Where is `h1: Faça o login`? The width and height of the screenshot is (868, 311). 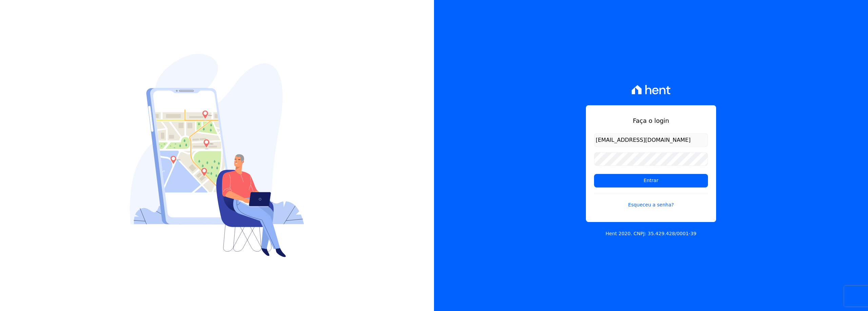
h1: Faça o login is located at coordinates (651, 120).